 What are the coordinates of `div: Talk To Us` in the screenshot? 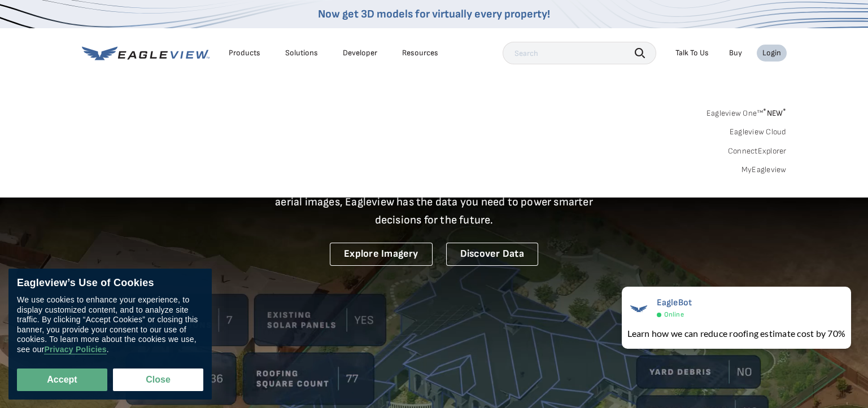 It's located at (692, 53).